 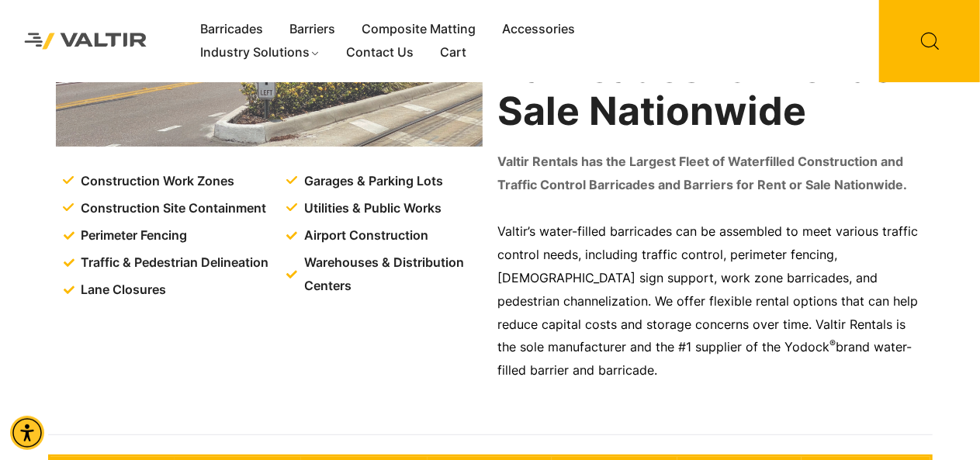 I want to click on a: Barricades, so click(x=231, y=29).